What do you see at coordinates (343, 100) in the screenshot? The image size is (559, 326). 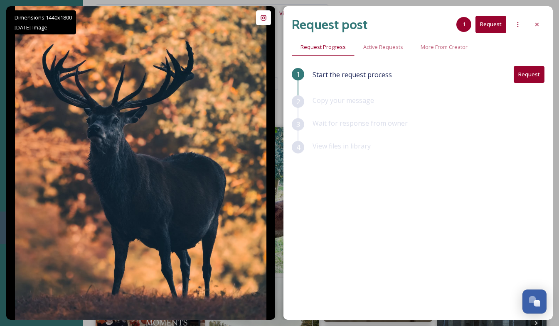 I see `span: Copy your message` at bounding box center [343, 100].